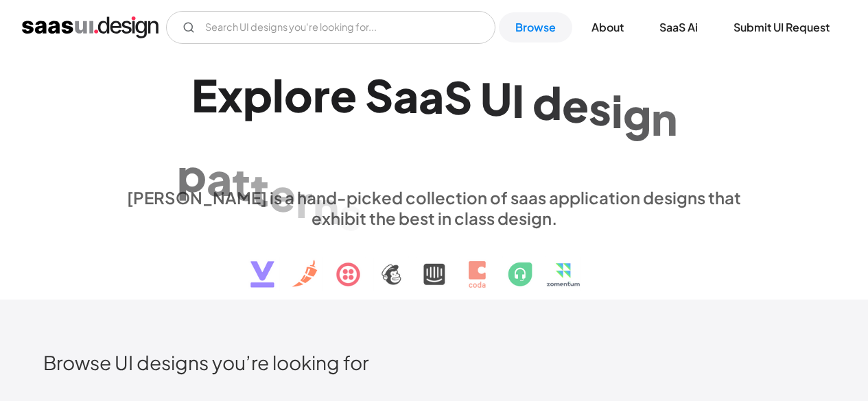  What do you see at coordinates (230, 94) in the screenshot?
I see `div: x` at bounding box center [230, 94].